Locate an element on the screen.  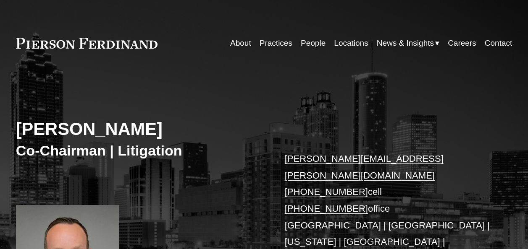
a: People is located at coordinates (313, 43).